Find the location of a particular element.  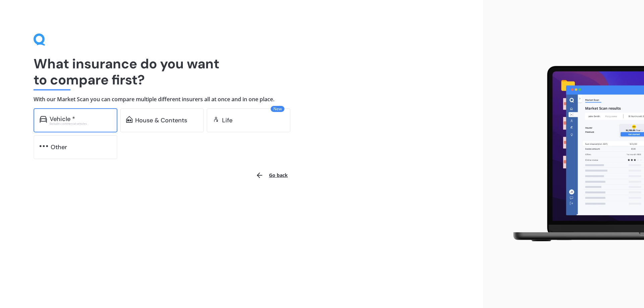

img: life.f720d6a2d7cdcd3ad642.svg is located at coordinates (216, 119).